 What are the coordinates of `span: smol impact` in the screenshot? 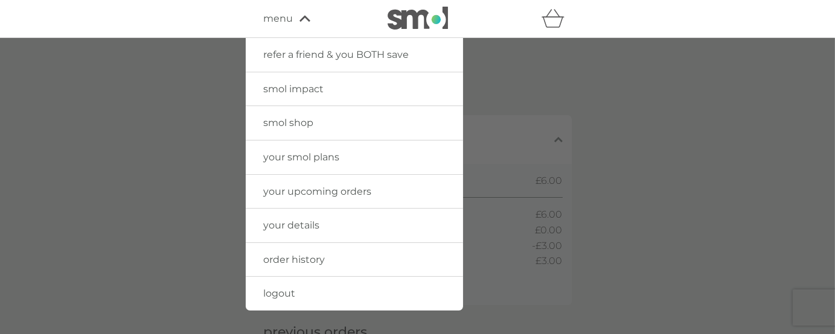 It's located at (294, 89).